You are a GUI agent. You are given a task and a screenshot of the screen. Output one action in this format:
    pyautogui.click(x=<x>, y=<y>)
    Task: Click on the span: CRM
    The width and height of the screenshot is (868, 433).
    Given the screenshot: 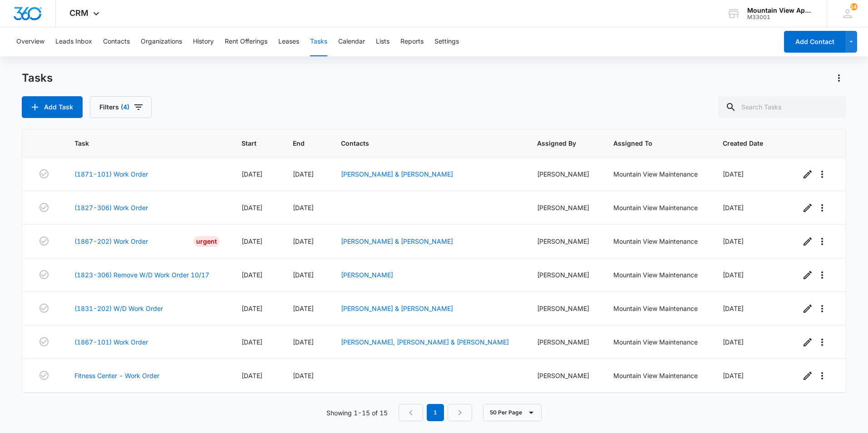 What is the action you would take?
    pyautogui.click(x=79, y=13)
    